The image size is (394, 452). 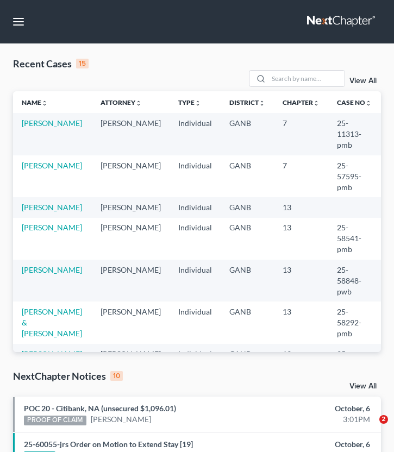 I want to click on td: 25-57595-pmb, so click(x=354, y=176).